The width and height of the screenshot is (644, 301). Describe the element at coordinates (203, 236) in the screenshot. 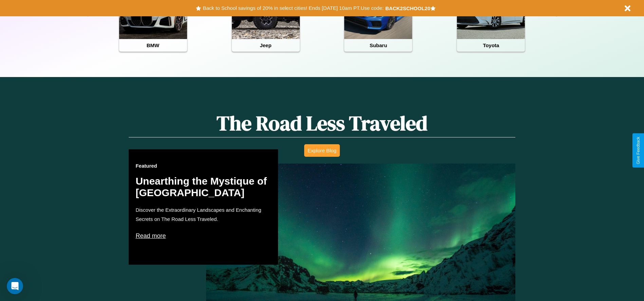

I see `p: Read more` at that location.